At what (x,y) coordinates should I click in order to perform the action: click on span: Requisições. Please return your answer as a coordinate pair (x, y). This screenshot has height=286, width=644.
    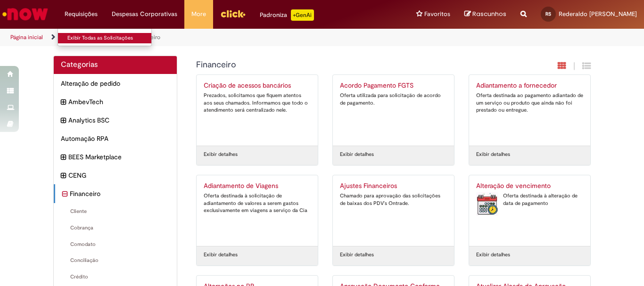
    Looking at the image, I should click on (81, 14).